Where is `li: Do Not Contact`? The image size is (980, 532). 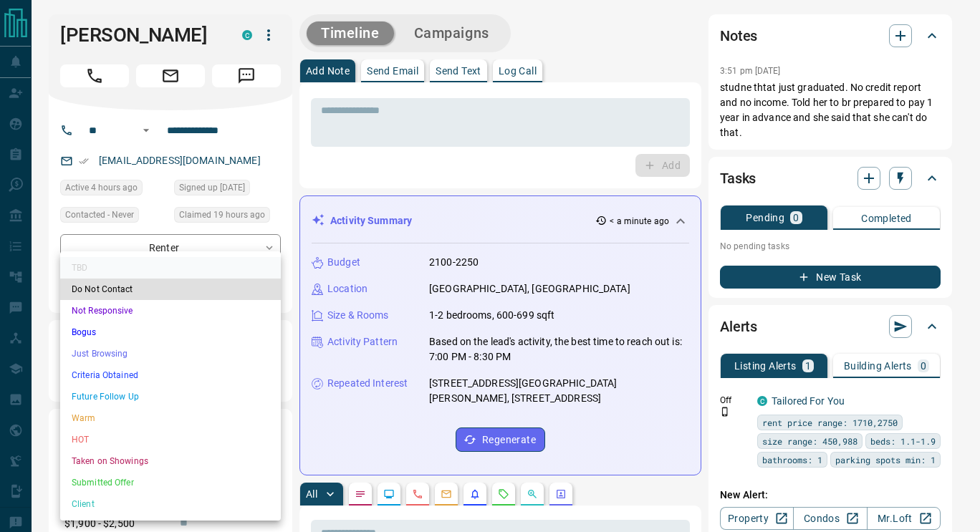
li: Do Not Contact is located at coordinates (170, 289).